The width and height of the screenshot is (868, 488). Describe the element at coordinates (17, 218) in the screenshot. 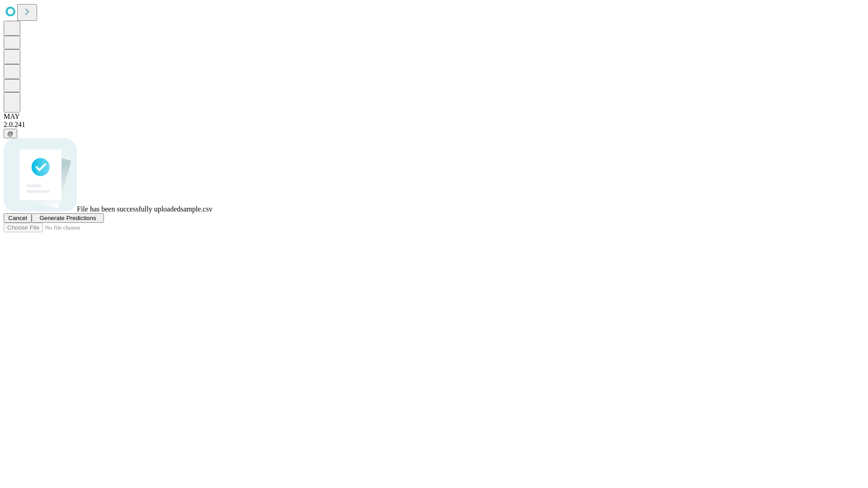

I see `span: Cancel` at that location.